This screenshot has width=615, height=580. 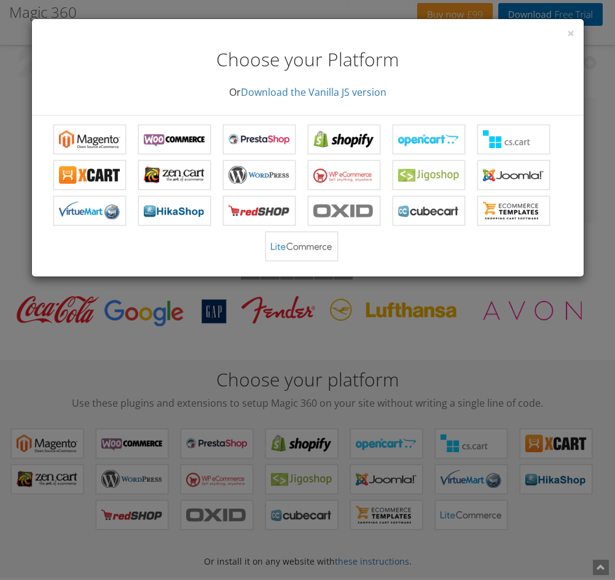 What do you see at coordinates (429, 139) in the screenshot?
I see `b: Magic 360 for OpenCart` at bounding box center [429, 139].